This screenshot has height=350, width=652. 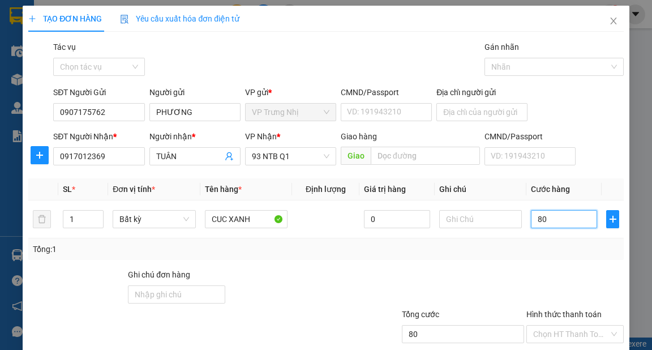 What do you see at coordinates (65, 19) in the screenshot?
I see `span: TẠO ĐƠN HÀNG` at bounding box center [65, 19].